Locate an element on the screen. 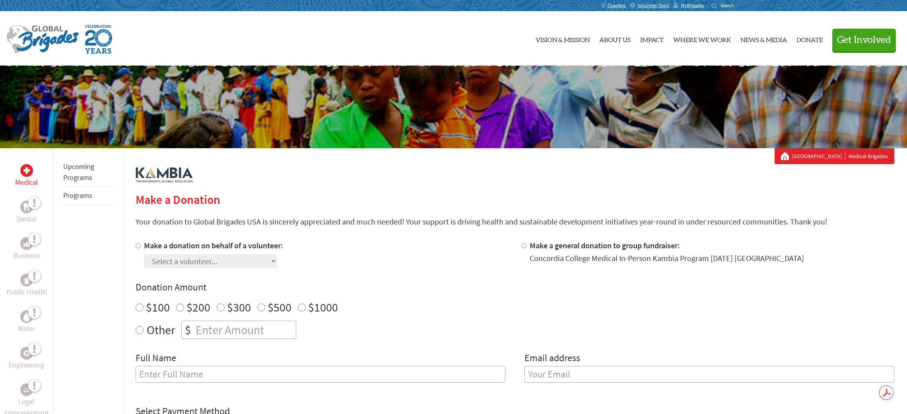 The height and width of the screenshot is (414, 907). p: Business is located at coordinates (27, 256).